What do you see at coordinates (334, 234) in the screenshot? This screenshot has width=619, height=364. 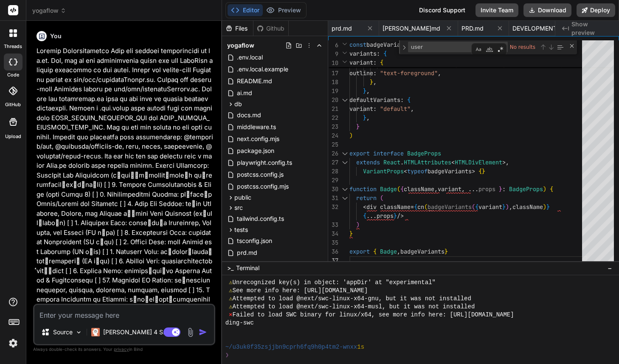 I see `div: 34` at bounding box center [334, 234].